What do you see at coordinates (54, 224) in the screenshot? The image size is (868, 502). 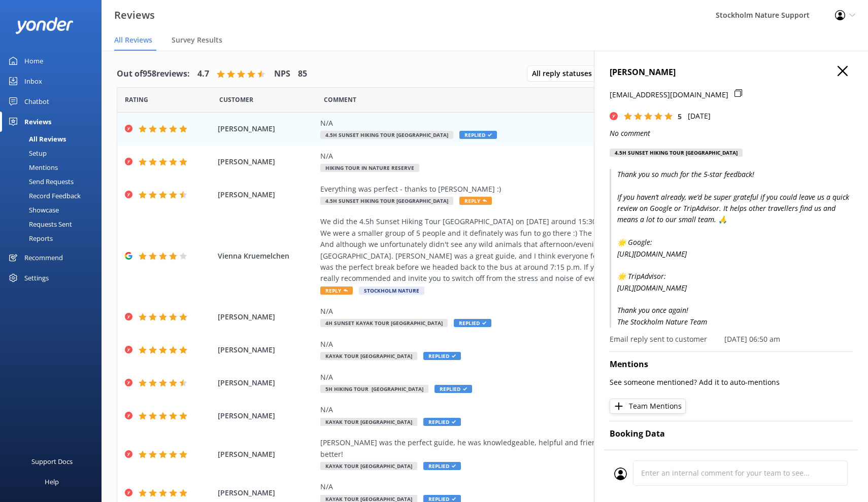 I see `a: Requests Sent` at bounding box center [54, 224].